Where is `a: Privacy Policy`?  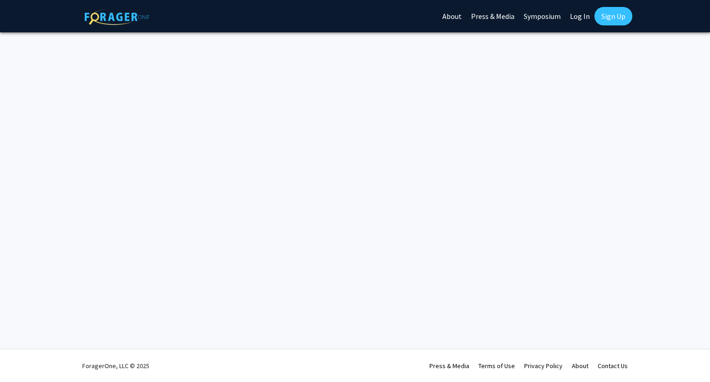
a: Privacy Policy is located at coordinates (543, 365).